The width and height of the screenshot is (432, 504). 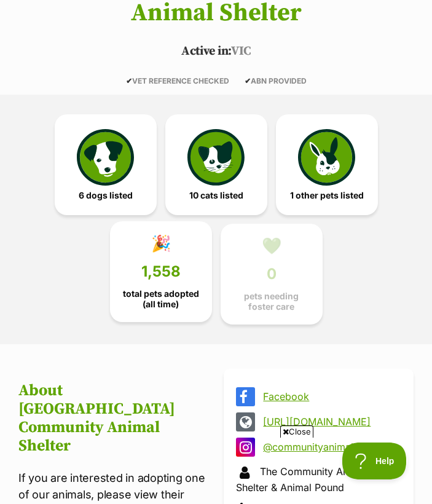 What do you see at coordinates (297, 431) in the screenshot?
I see `span: Close` at bounding box center [297, 431].